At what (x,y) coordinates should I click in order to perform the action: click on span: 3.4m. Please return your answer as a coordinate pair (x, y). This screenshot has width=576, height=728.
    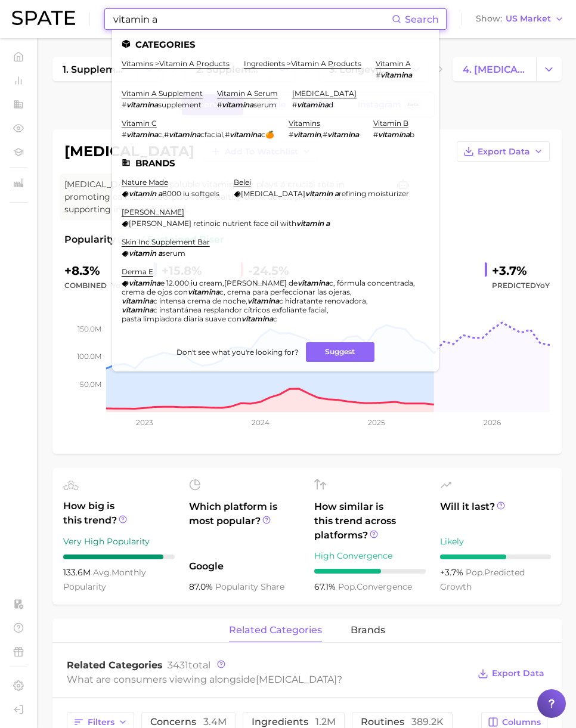
    Looking at the image, I should click on (215, 721).